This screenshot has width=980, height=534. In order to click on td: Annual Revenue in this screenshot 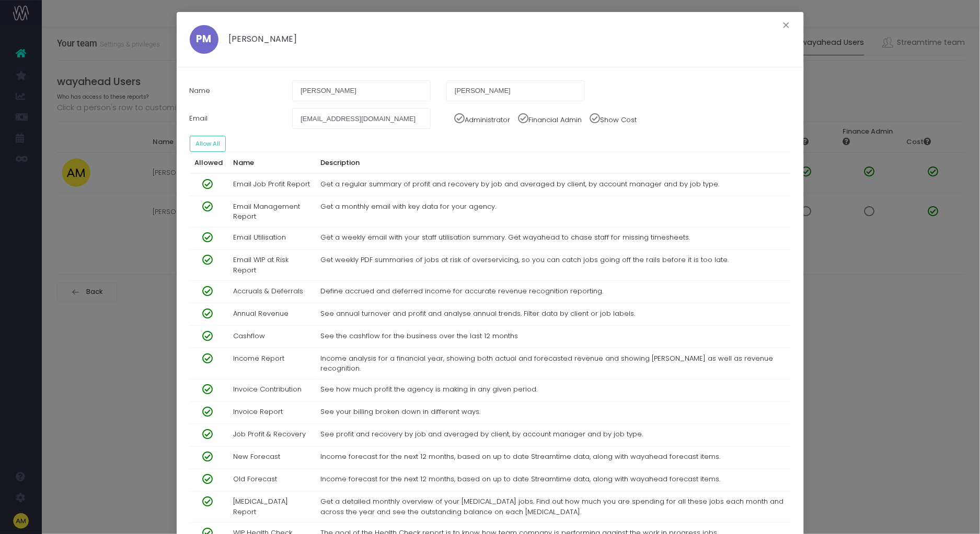, I will do `click(271, 315)`.